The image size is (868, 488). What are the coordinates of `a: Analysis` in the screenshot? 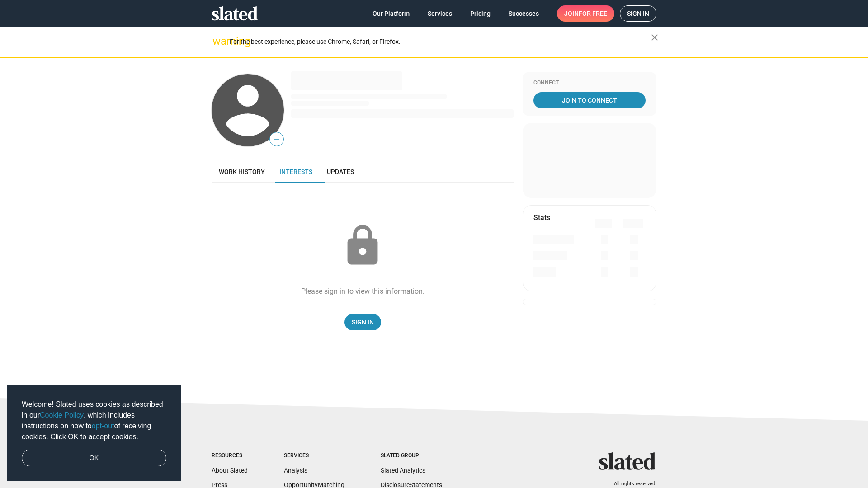 It's located at (296, 470).